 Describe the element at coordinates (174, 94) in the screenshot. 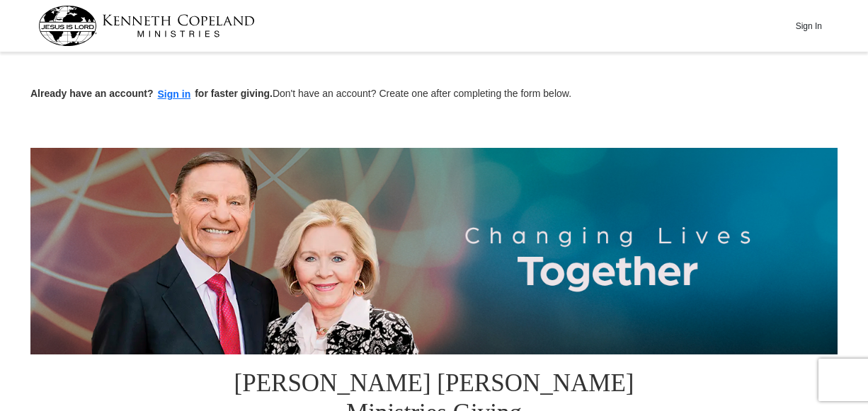

I see `button: Sign in` at that location.